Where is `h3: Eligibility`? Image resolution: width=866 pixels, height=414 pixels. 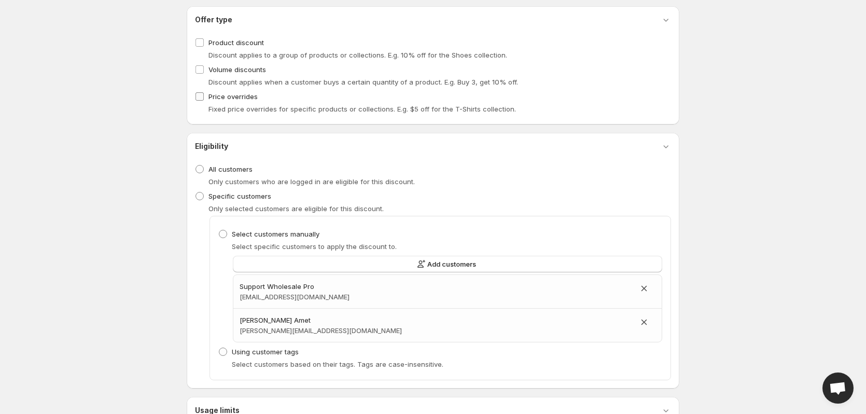 h3: Eligibility is located at coordinates (212, 146).